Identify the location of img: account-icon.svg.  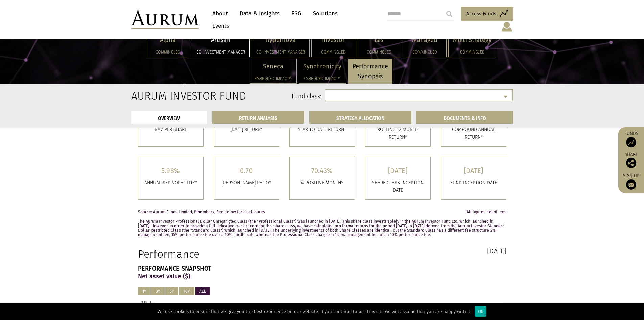
(507, 27).